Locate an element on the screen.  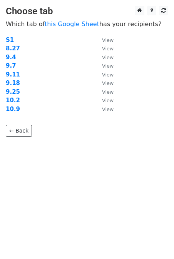
strong: 9.11 is located at coordinates (13, 75).